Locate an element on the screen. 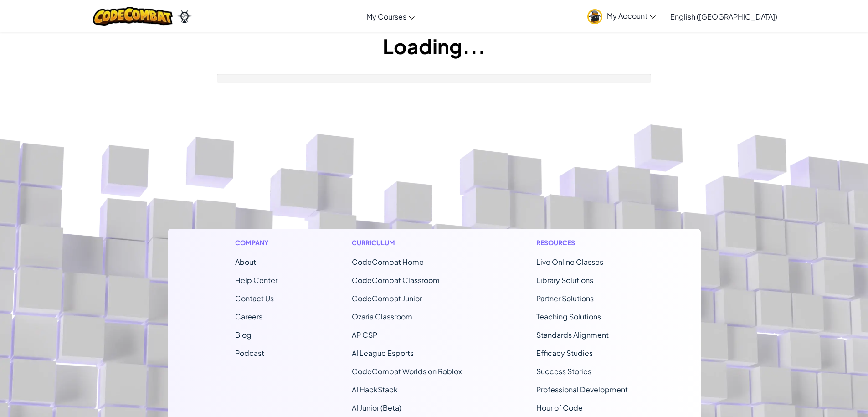  a: Library Solutions is located at coordinates (564, 280).